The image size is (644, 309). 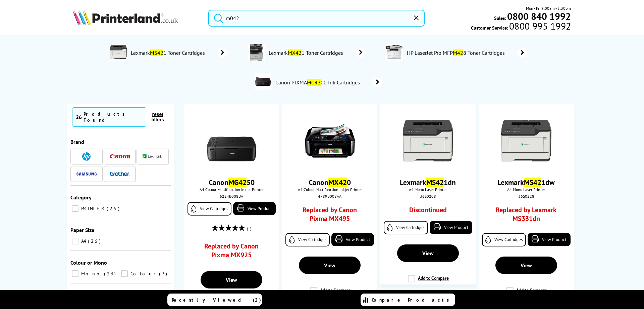 What do you see at coordinates (86, 156) in the screenshot?
I see `img: HP` at bounding box center [86, 156].